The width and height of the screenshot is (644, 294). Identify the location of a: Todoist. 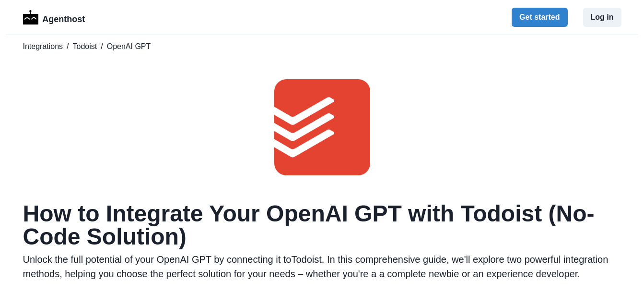
(85, 47).